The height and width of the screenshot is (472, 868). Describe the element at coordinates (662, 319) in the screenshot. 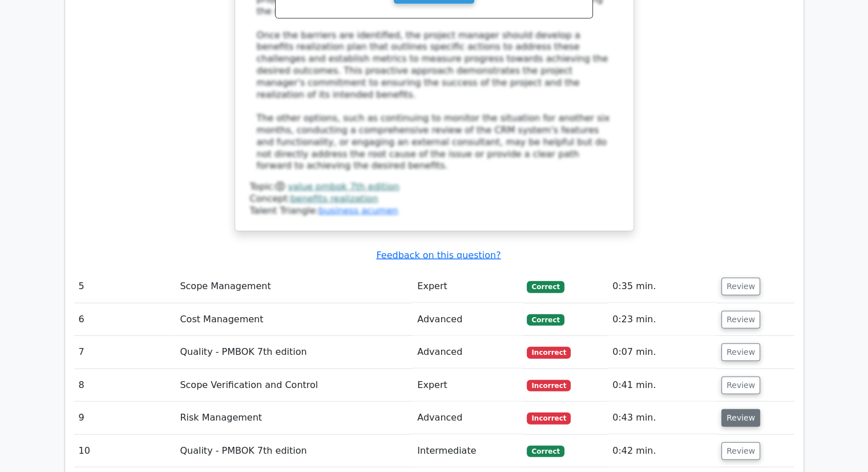

I see `td: 0:23 min.` at that location.